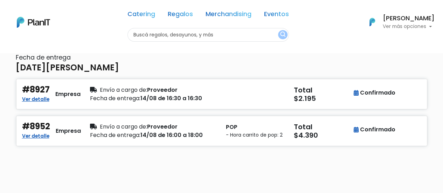  I want to click on button: #8927 Ver detalle Empresa Envío a cargo de:Proveedor Fecha de entrega:14/08 de 16:30 a 16:30 Tota..., so click(222, 94).